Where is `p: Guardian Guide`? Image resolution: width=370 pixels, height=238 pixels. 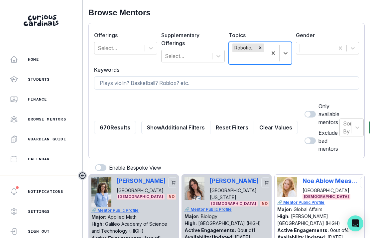
p: Guardian Guide is located at coordinates (47, 139).